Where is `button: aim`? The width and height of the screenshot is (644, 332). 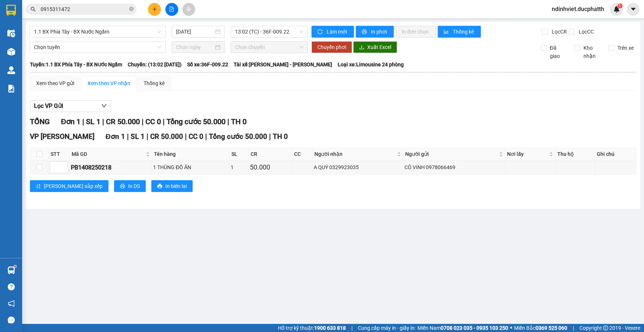
button: aim is located at coordinates (189, 9).